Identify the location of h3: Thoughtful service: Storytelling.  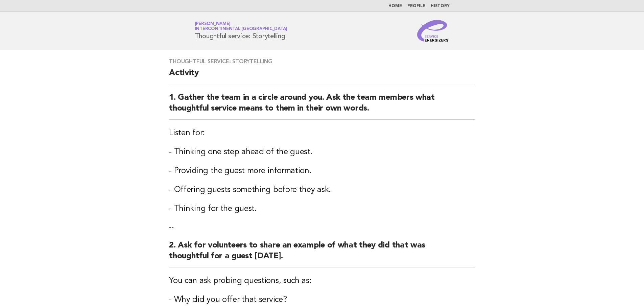
(322, 62).